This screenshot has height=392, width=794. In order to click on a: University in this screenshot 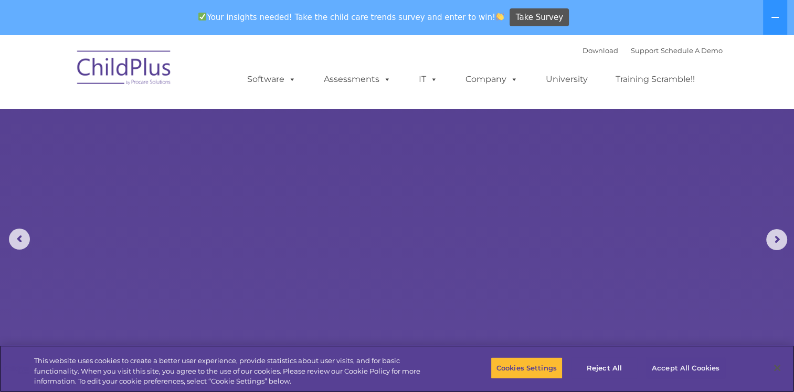, I will do `click(567, 79)`.